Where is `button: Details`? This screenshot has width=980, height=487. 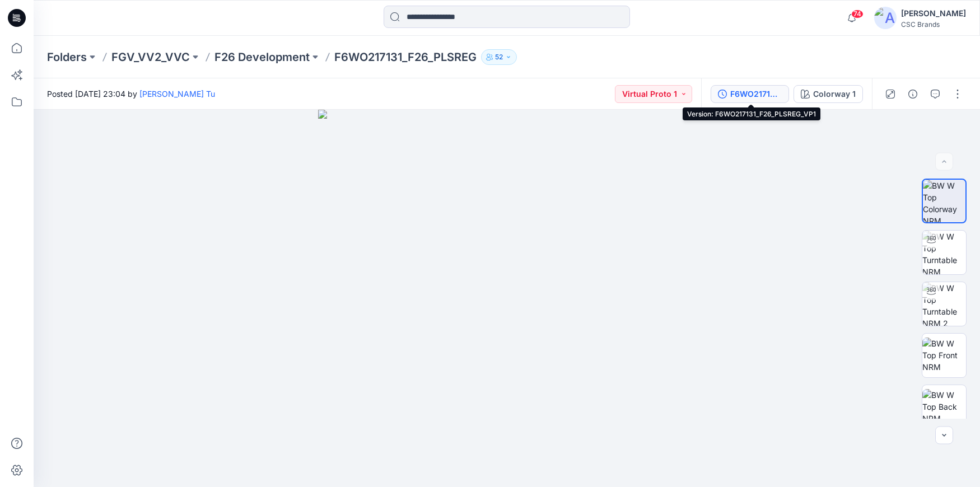 button: Details is located at coordinates (913, 94).